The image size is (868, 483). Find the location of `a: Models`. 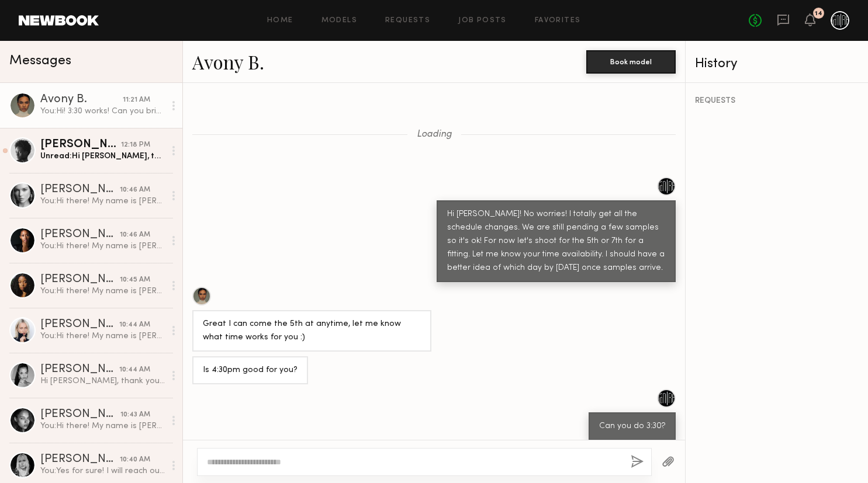

a: Models is located at coordinates (339, 20).